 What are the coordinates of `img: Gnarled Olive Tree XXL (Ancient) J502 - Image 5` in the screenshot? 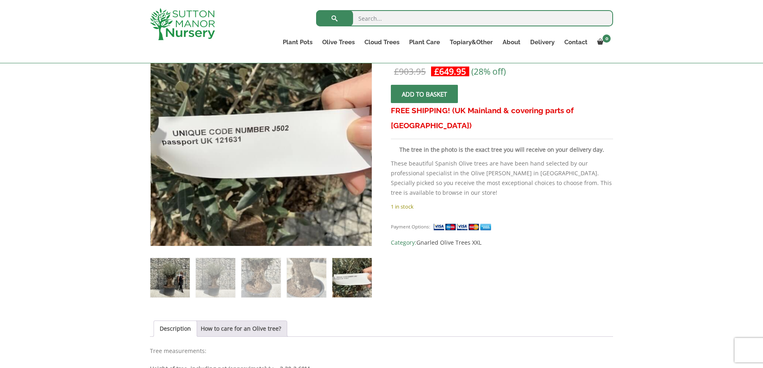 It's located at (352, 278).